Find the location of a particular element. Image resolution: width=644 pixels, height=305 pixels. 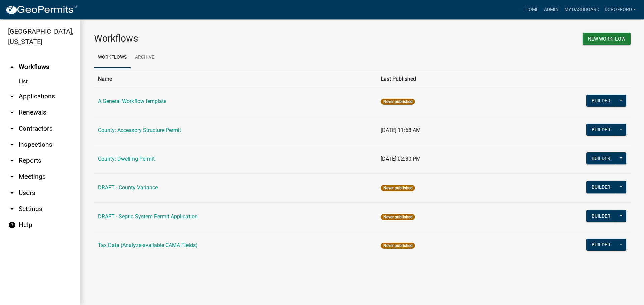

a: My Dashboard is located at coordinates (582, 10).